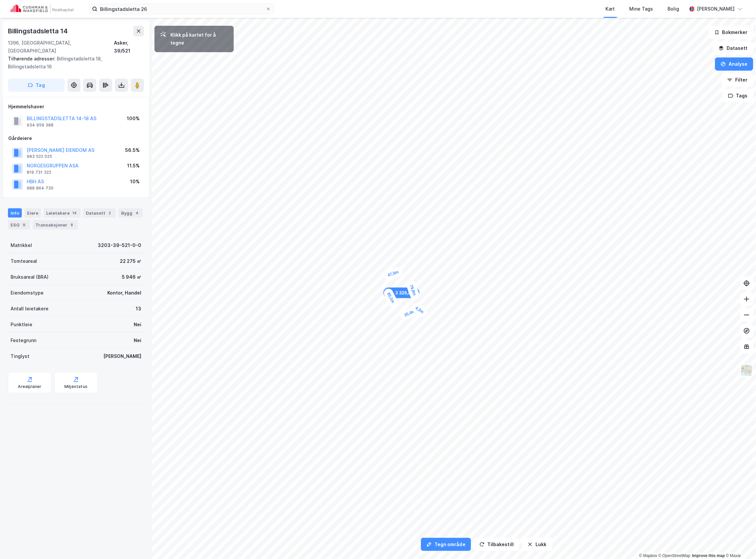 The image size is (756, 559). What do you see at coordinates (129, 47) in the screenshot?
I see `div: Asker, 39/521` at bounding box center [129, 47].